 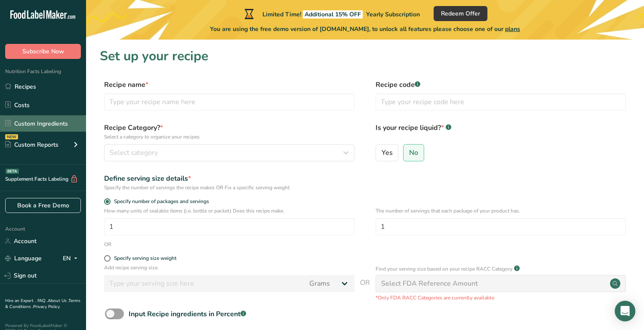 I want to click on div: Input Recipe ingredients in Percent, so click(x=187, y=314).